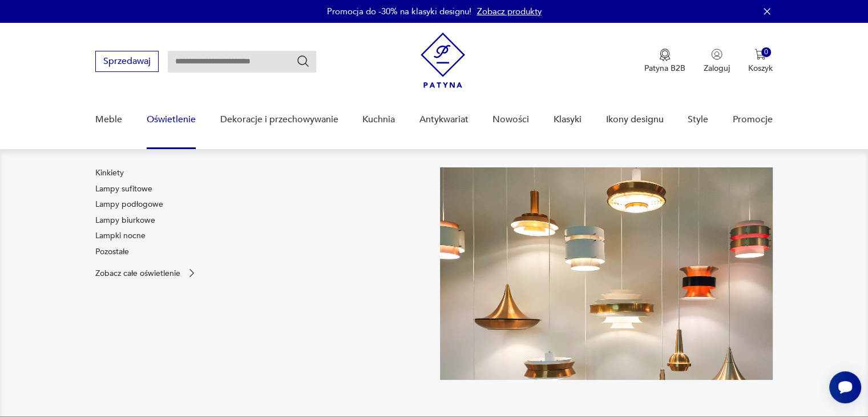 The height and width of the screenshot is (417, 868). What do you see at coordinates (664, 55) in the screenshot?
I see `img: Ikona medalu` at bounding box center [664, 55].